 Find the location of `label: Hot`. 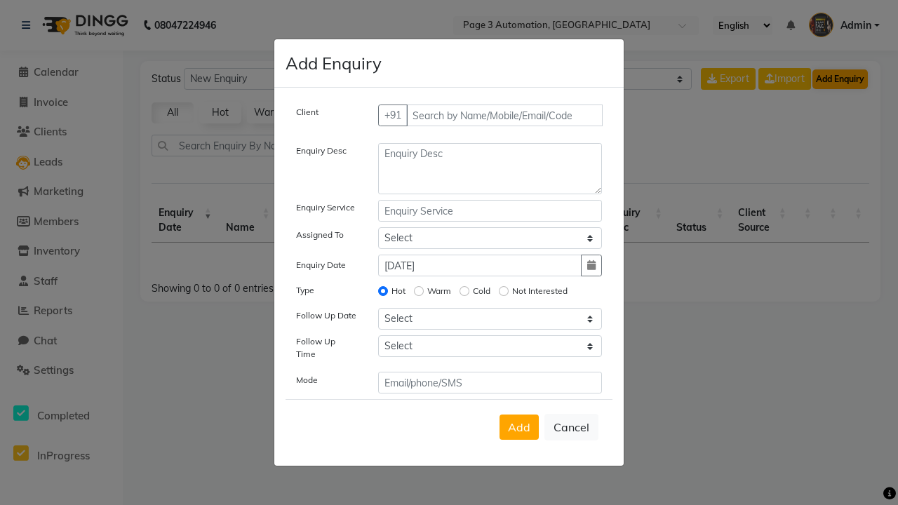

label: Hot is located at coordinates (398, 291).